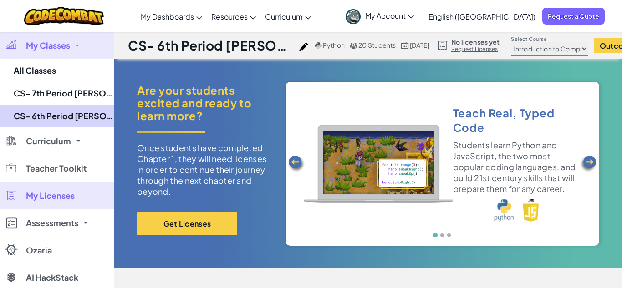 This screenshot has height=288, width=622. I want to click on img: avatar, so click(353, 16).